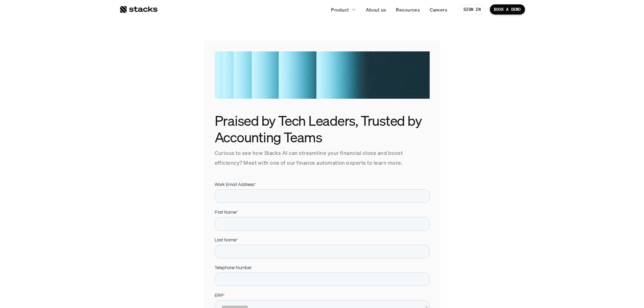 The image size is (644, 308). What do you see at coordinates (340, 10) in the screenshot?
I see `p: Product` at bounding box center [340, 10].